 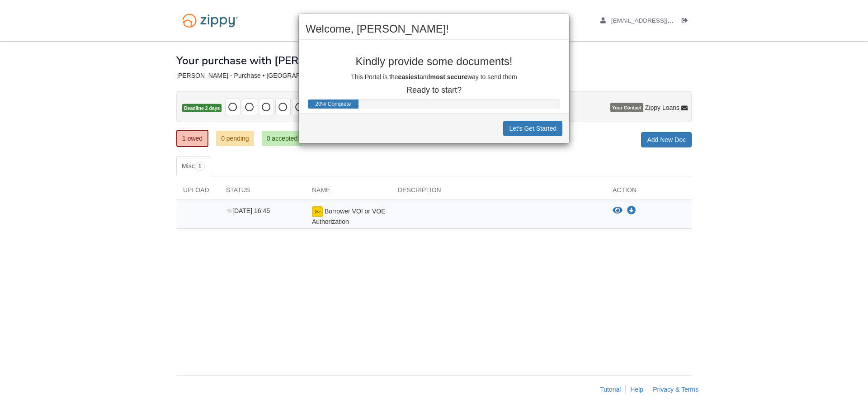 I want to click on p: Ready to start?, so click(x=434, y=91).